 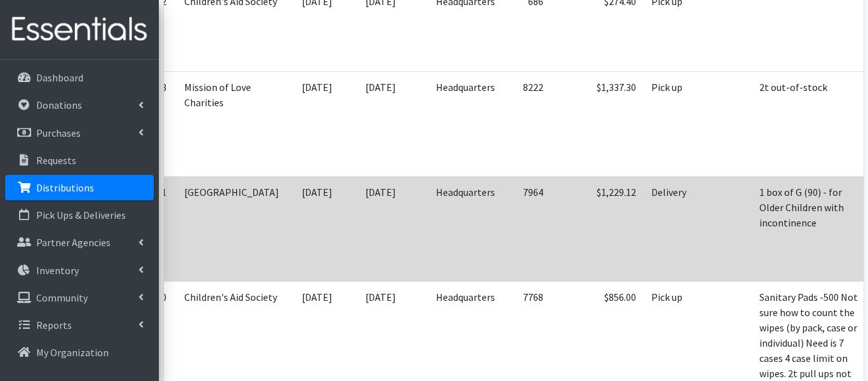 I want to click on td: Delivery, so click(x=670, y=228).